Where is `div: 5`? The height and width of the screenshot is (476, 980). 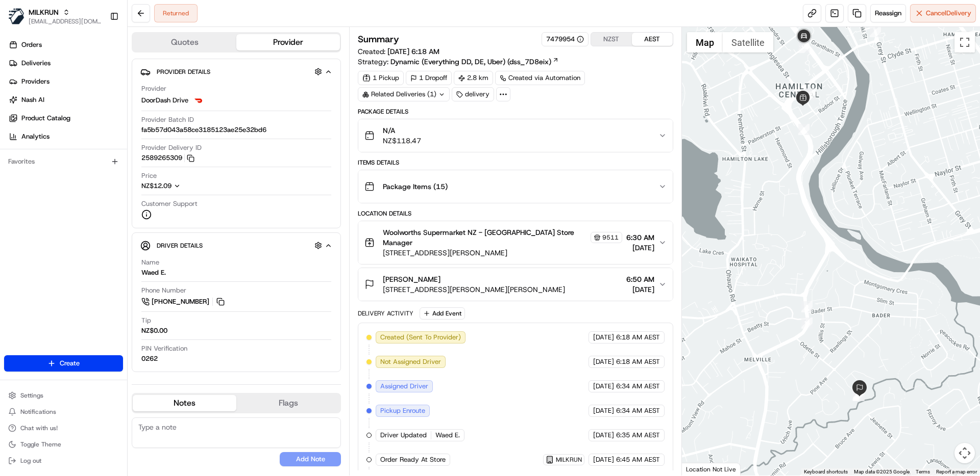
div: 5 is located at coordinates (876, 32).